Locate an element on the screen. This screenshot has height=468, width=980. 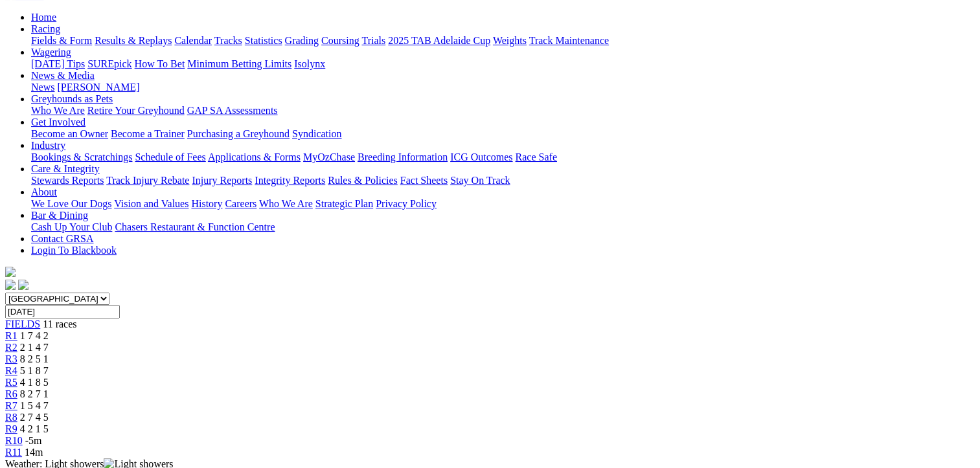
span: R6 is located at coordinates (11, 394).